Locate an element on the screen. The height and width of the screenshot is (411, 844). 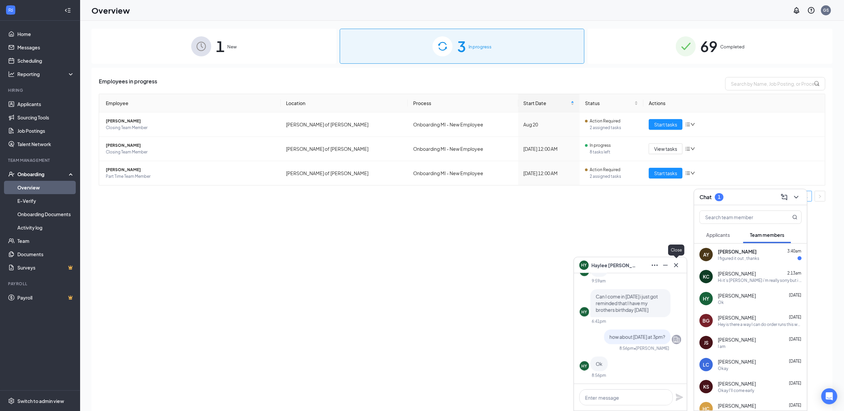
svg: Analysis is located at coordinates (11, 74).